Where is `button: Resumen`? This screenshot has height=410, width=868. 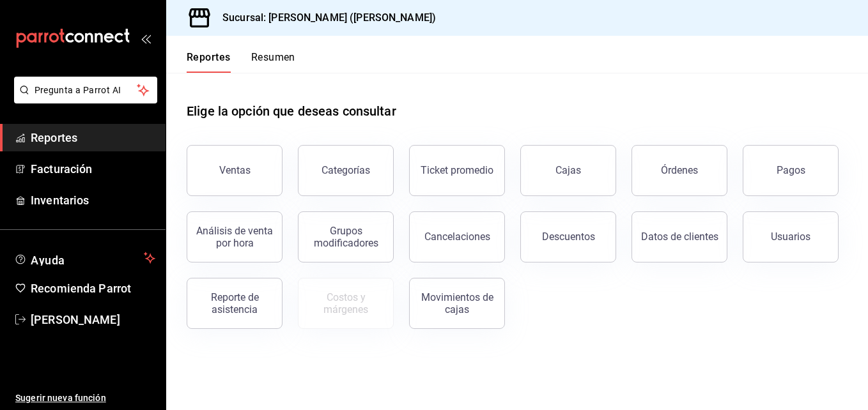
button: Resumen is located at coordinates (273, 62).